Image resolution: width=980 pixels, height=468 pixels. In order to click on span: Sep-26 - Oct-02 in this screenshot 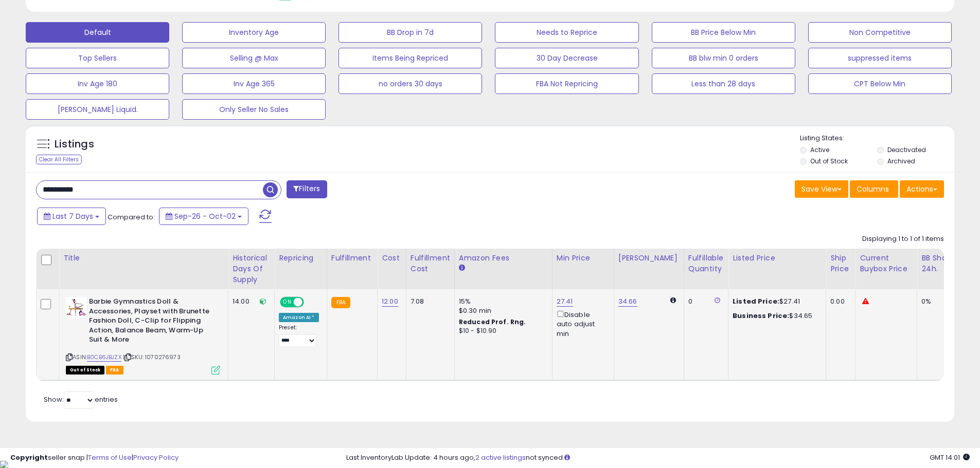, I will do `click(204, 216)`.